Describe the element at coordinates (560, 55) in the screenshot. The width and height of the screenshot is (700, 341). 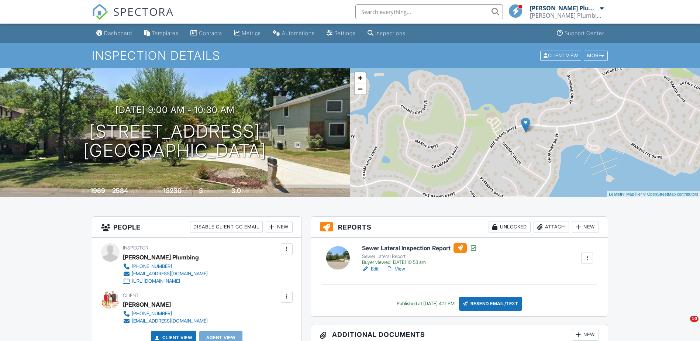
I see `div: Client View` at that location.